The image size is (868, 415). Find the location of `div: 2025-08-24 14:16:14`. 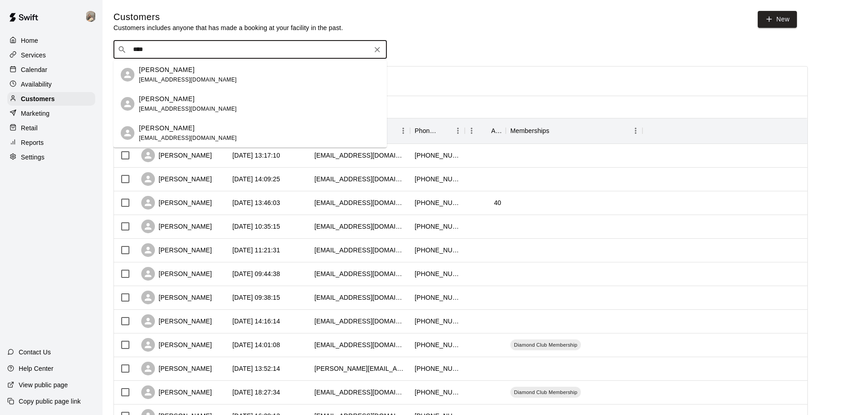

div: 2025-08-24 14:16:14 is located at coordinates (256, 321).